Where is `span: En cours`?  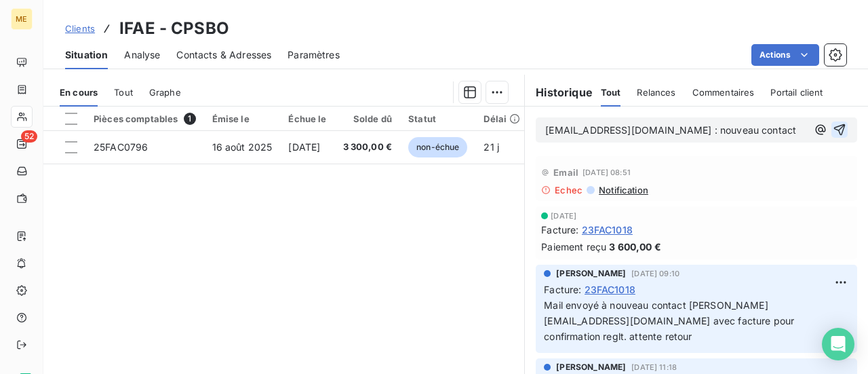
span: En cours is located at coordinates (78, 92).